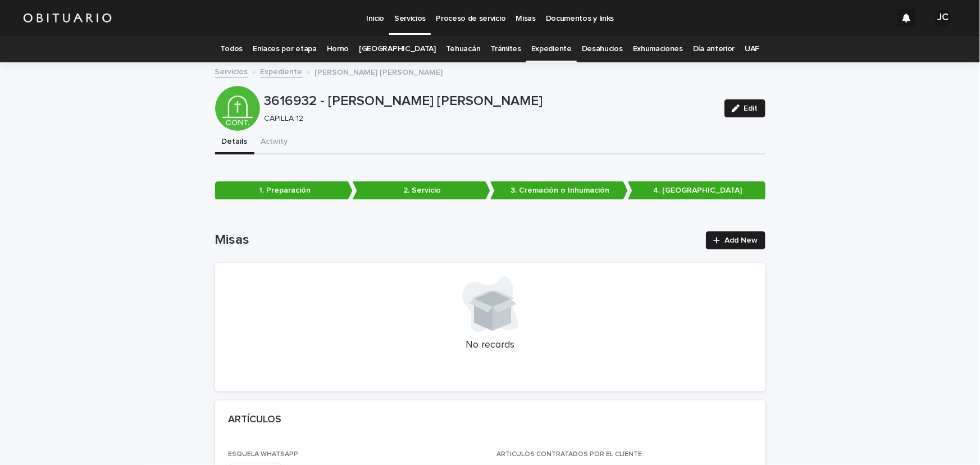 This screenshot has width=980, height=465. What do you see at coordinates (263, 455) in the screenshot?
I see `span: ESQUELA WHATSAPP` at bounding box center [263, 455].